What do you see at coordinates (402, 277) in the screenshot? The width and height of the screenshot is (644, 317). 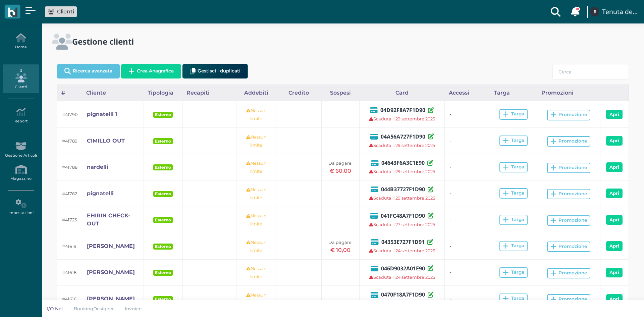 I see `small: Scaduta il 24 settembre 2025` at bounding box center [402, 277].